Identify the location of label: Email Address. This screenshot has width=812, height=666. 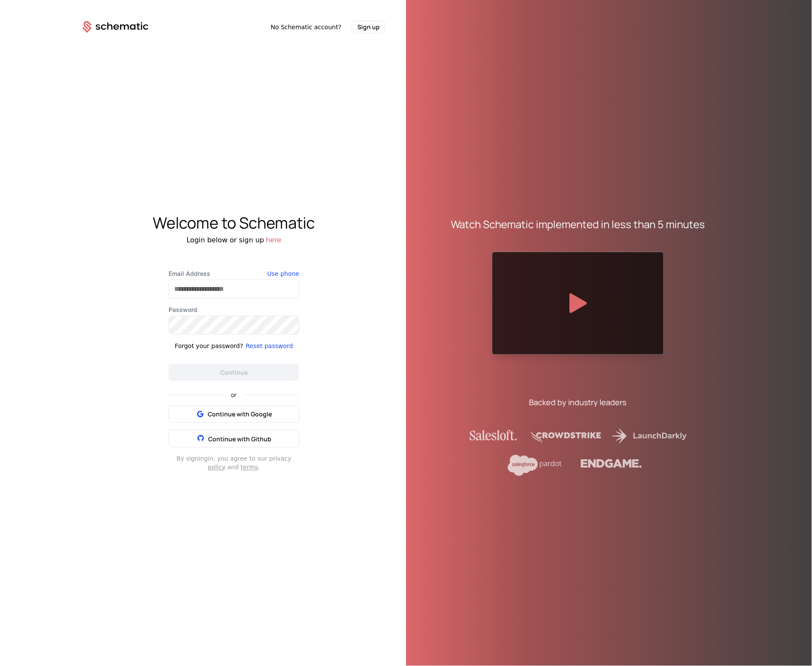
(234, 274).